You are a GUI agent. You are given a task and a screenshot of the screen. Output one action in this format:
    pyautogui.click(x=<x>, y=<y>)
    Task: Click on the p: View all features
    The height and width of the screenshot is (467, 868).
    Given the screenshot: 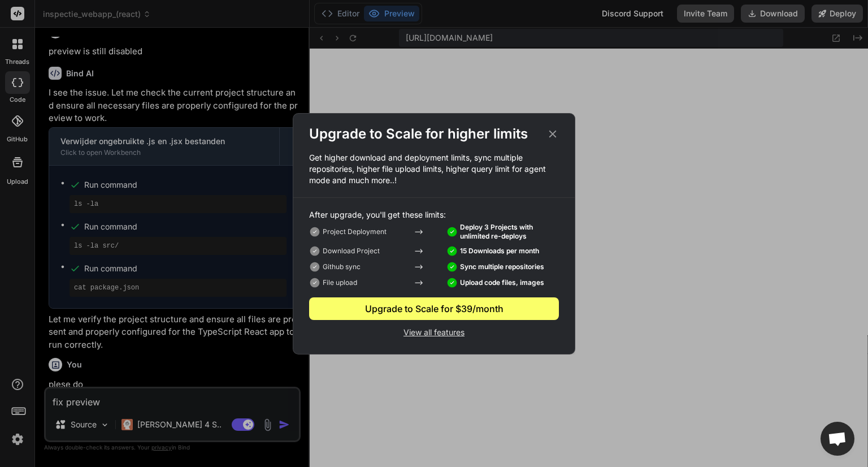 What is the action you would take?
    pyautogui.click(x=434, y=331)
    